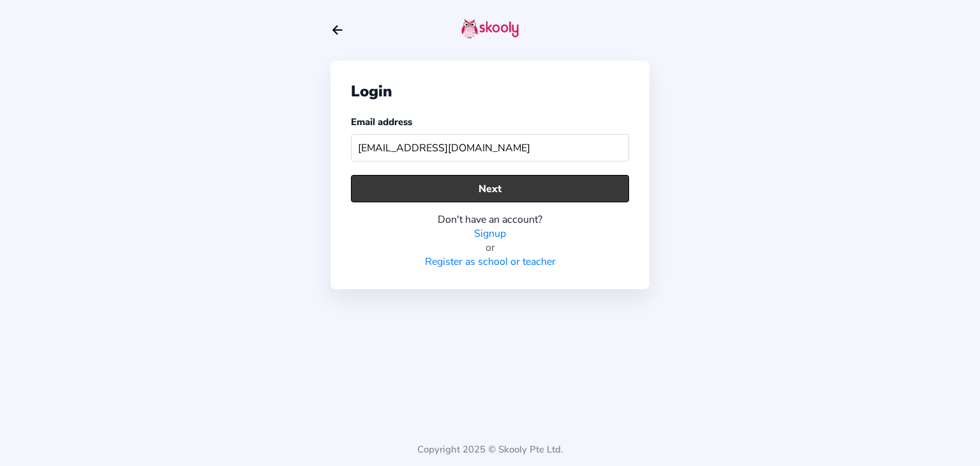 The height and width of the screenshot is (466, 980). What do you see at coordinates (490, 91) in the screenshot?
I see `div: Login` at bounding box center [490, 91].